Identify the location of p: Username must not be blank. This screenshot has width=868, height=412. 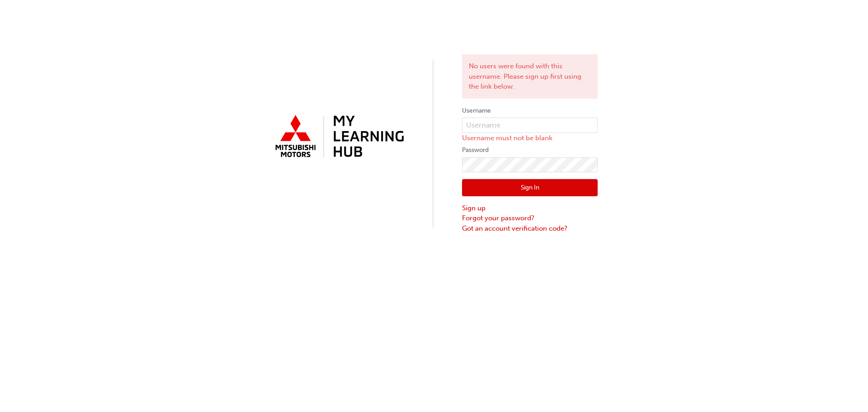
(530, 138).